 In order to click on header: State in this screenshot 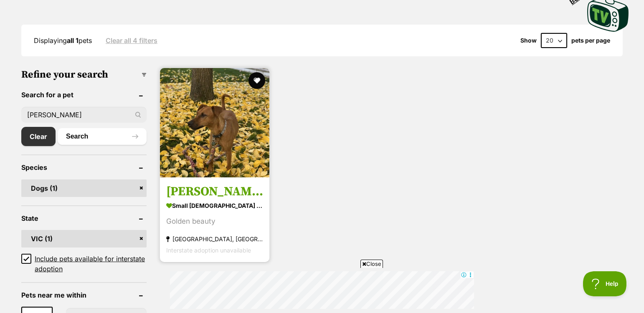, I will do `click(84, 218)`.